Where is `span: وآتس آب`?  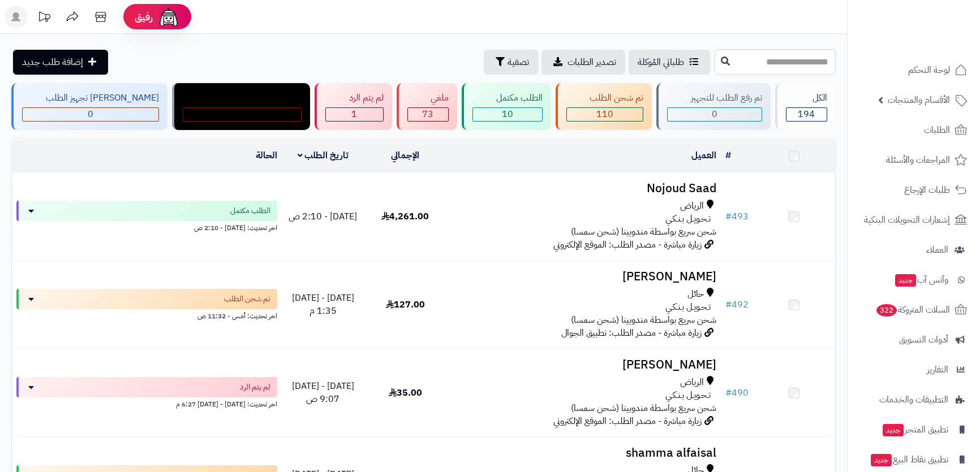 span: وآتس آب is located at coordinates (921, 280).